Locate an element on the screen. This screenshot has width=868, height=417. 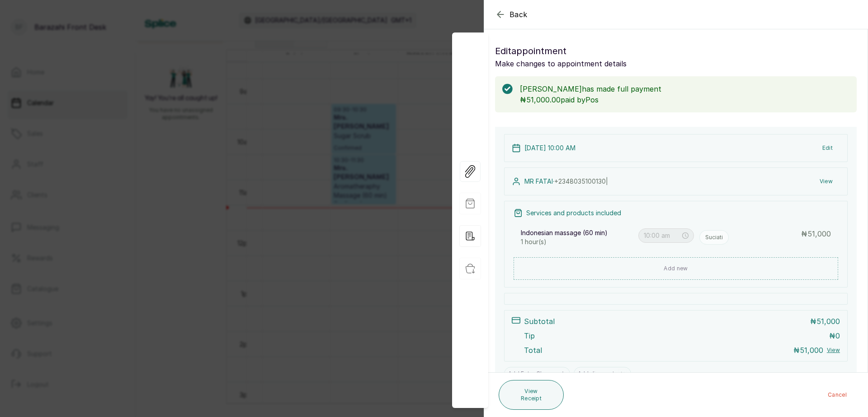
p: Indonesian massage (60 min) is located at coordinates (564, 233).